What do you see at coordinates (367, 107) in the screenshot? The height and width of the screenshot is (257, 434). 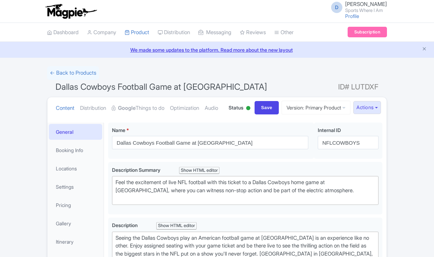 I see `button: Actions` at bounding box center [367, 107].